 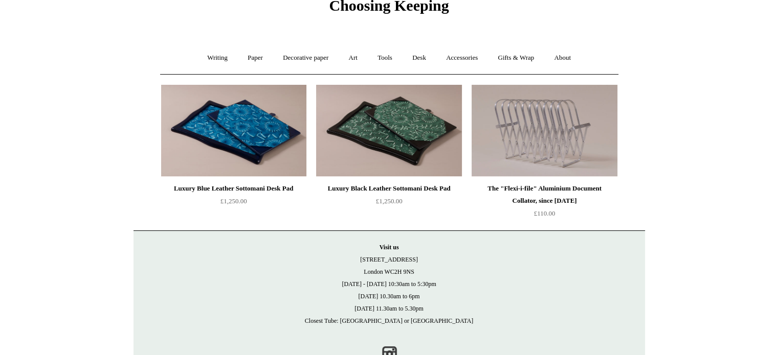 I want to click on div: Luxury Black Leather Sottomani Desk Pad, so click(x=389, y=189).